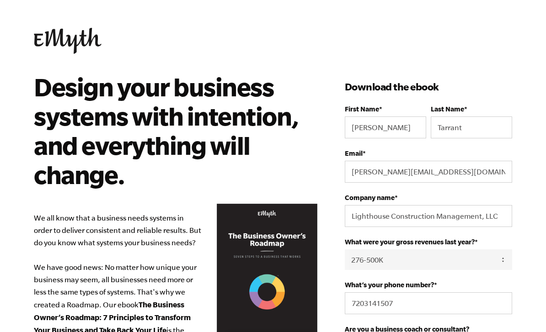  Describe the element at coordinates (353, 153) in the screenshot. I see `span: Email` at that location.